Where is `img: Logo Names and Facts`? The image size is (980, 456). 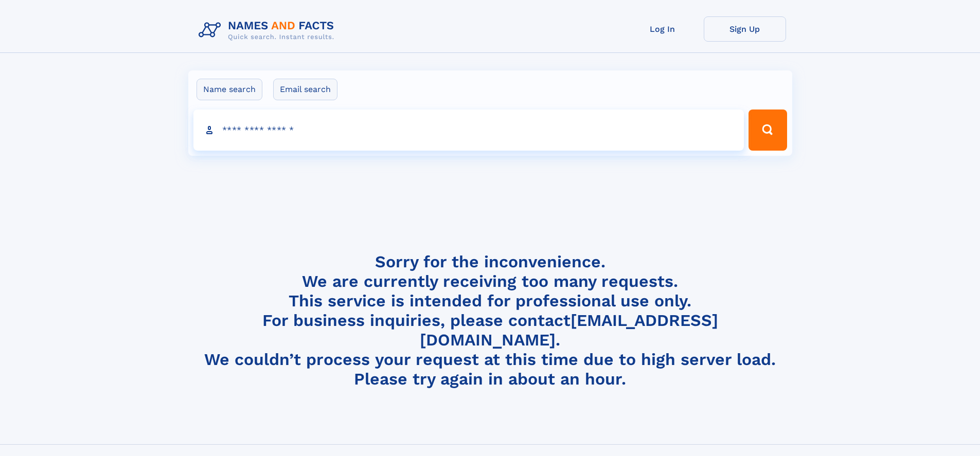 img: Logo Names and Facts is located at coordinates (268, 31).